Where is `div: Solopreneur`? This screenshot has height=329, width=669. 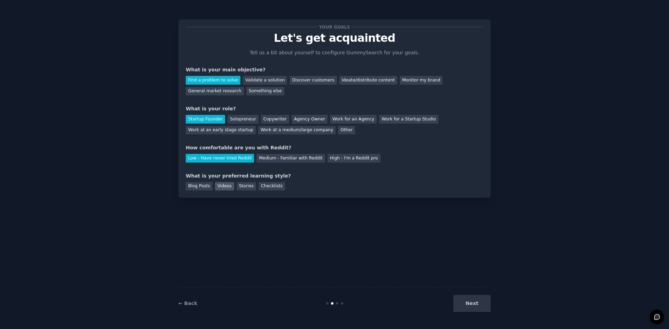 div: Solopreneur is located at coordinates (243, 119).